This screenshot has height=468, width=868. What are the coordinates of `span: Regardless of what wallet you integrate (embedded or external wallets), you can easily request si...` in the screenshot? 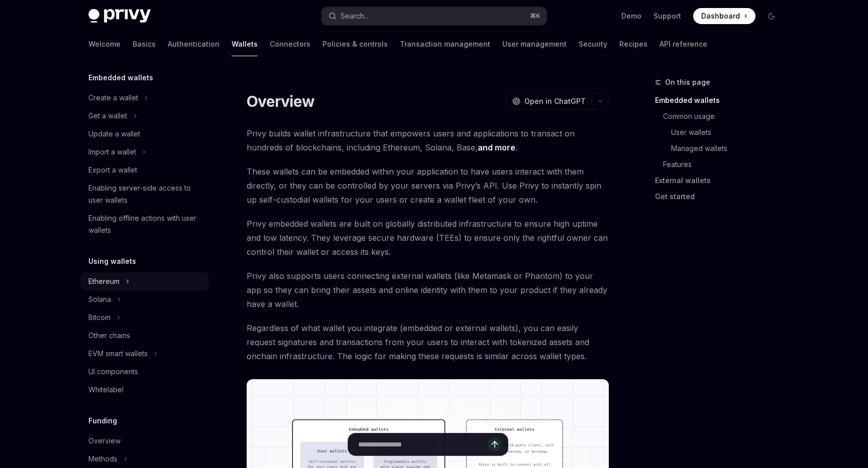 It's located at (427, 342).